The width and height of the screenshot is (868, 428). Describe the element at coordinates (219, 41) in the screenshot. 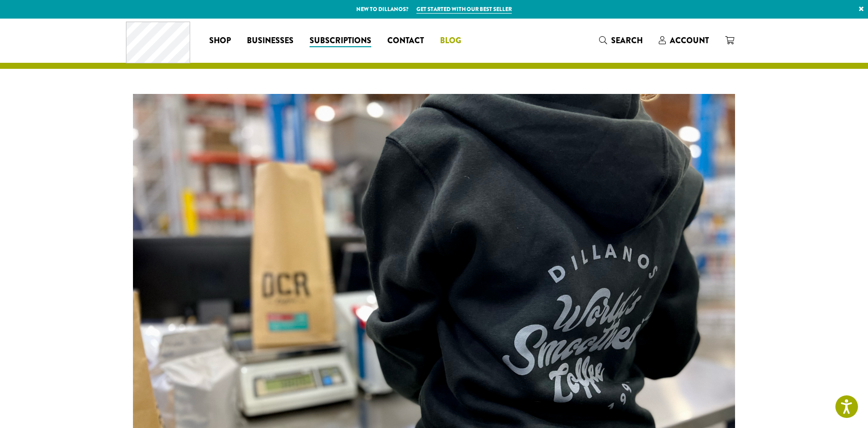

I see `a: Shop` at that location.